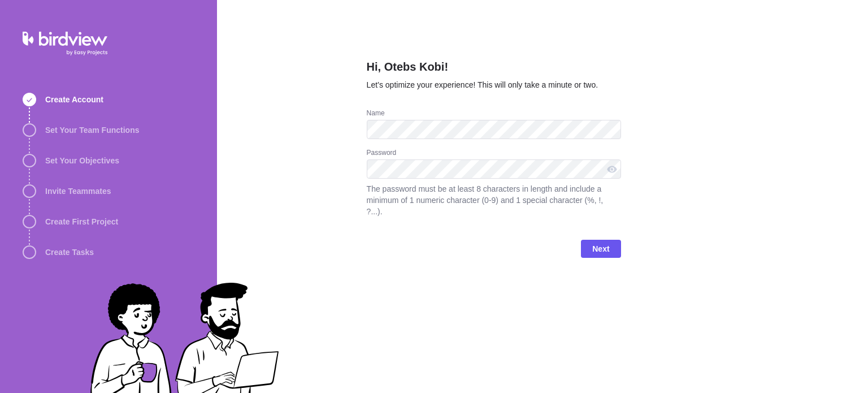 This screenshot has width=868, height=393. What do you see at coordinates (494, 200) in the screenshot?
I see `span: The password must be at least 8 characters in length and include a minimum of 1 numeric character...` at bounding box center [494, 200].